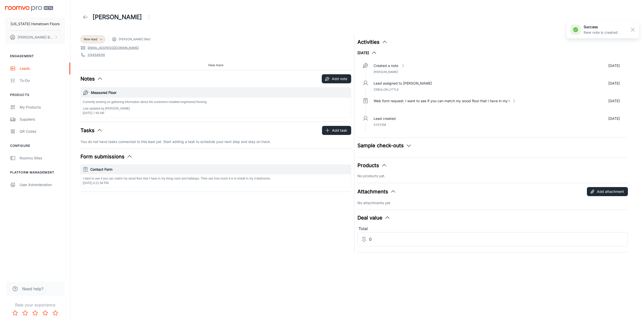 The width and height of the screenshot is (644, 322). I want to click on input: Estimated deal value, so click(499, 239).